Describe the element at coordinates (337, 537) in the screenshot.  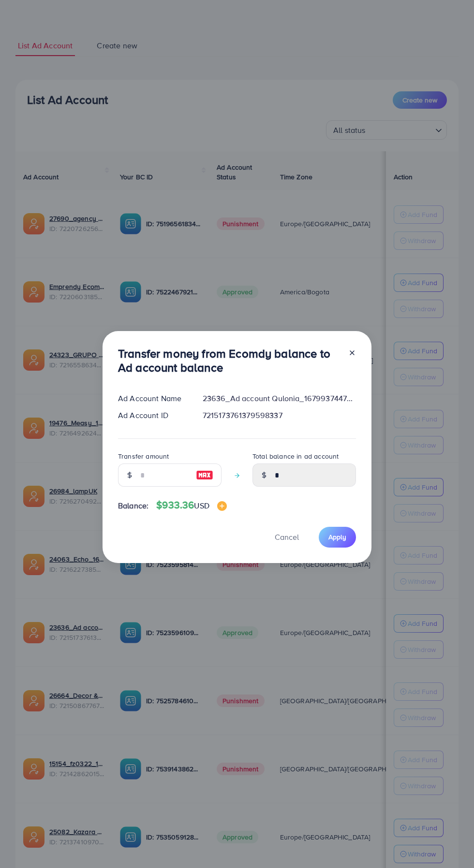
I see `span: Apply` at that location.